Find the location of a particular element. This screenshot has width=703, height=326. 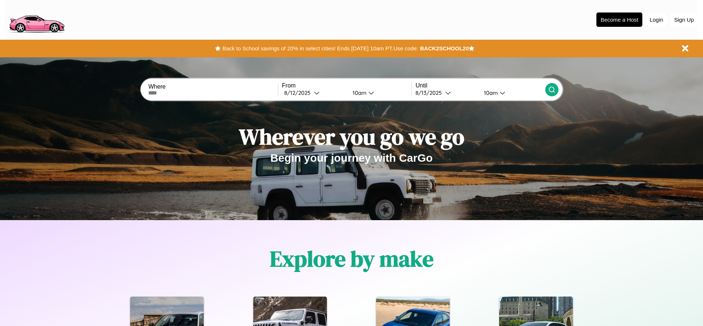

button: Login is located at coordinates (656, 19).